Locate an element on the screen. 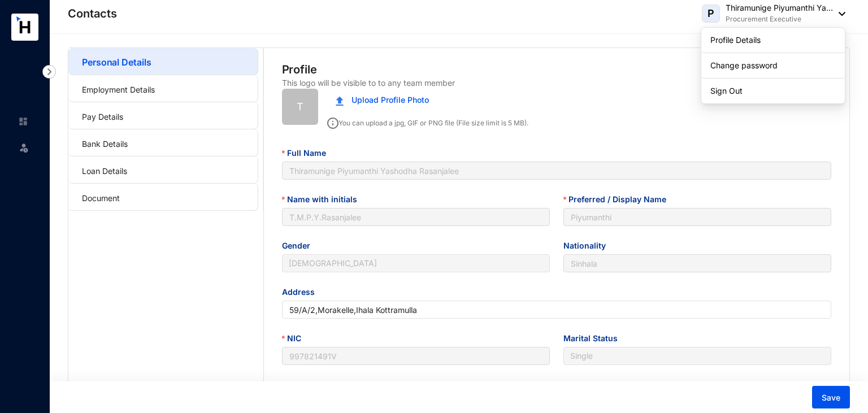 The height and width of the screenshot is (413, 868). a: Employment Details is located at coordinates (118, 90).